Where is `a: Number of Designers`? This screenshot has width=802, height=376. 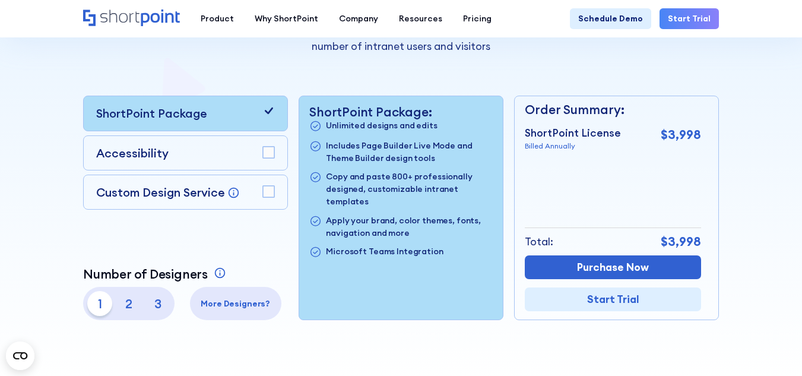
a: Number of Designers is located at coordinates (156, 274).